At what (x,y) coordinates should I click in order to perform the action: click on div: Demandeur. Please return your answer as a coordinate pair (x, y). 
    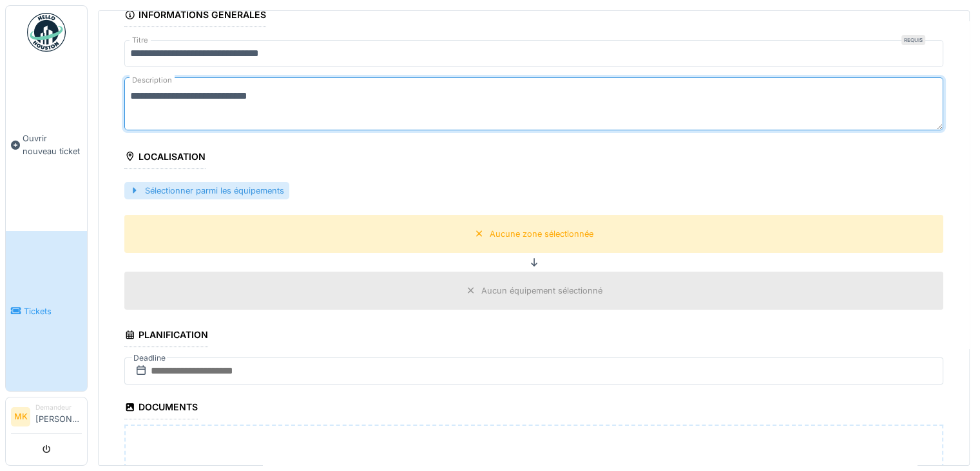
    Looking at the image, I should click on (58, 407).